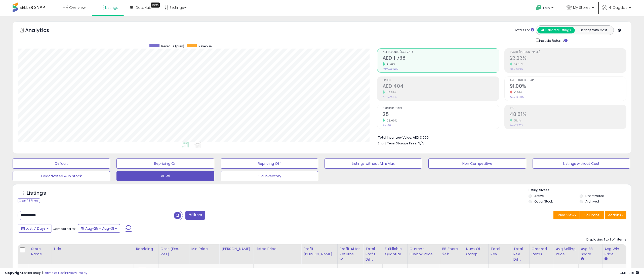 Image resolution: width=644 pixels, height=278 pixels. I want to click on div: Clear All Filters, so click(29, 200).